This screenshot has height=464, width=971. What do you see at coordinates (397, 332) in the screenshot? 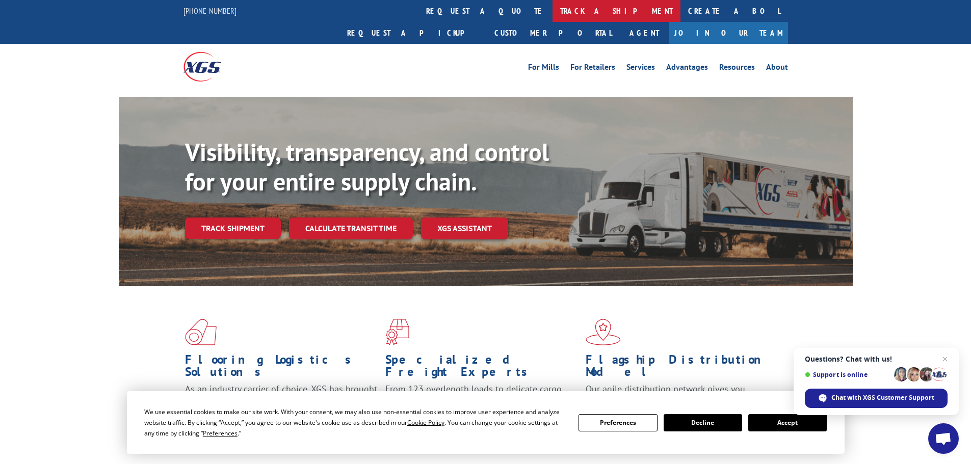
I see `img: xgs-icon-focused-on-flooring-red` at bounding box center [397, 332].